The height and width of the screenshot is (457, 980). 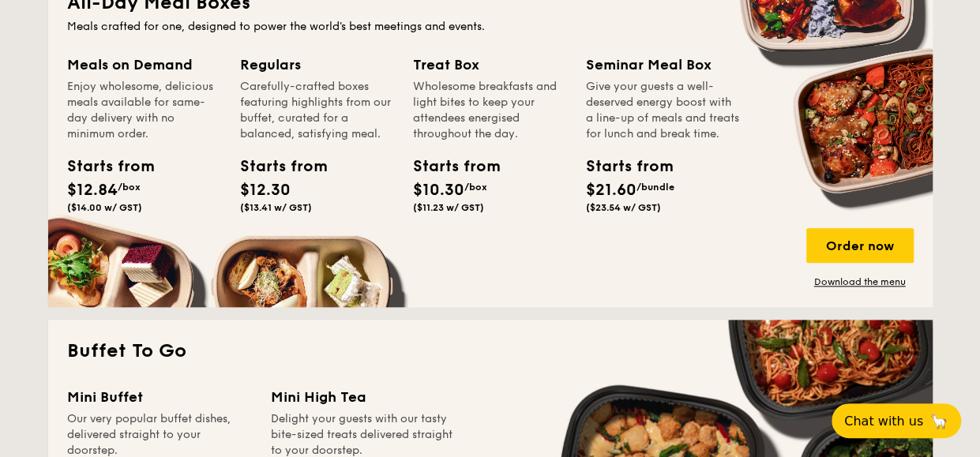 I want to click on span: ($23.54 w/ GST), so click(x=623, y=208).